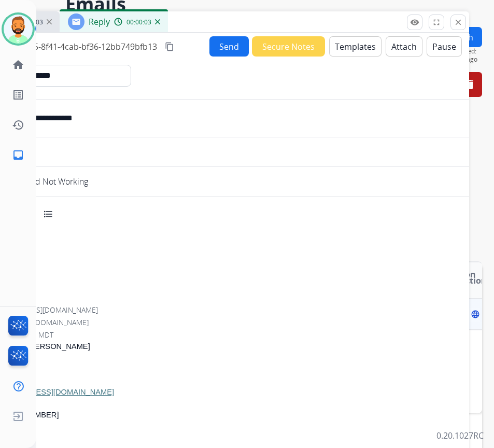  I want to click on span: 00:00:03, so click(139, 22).